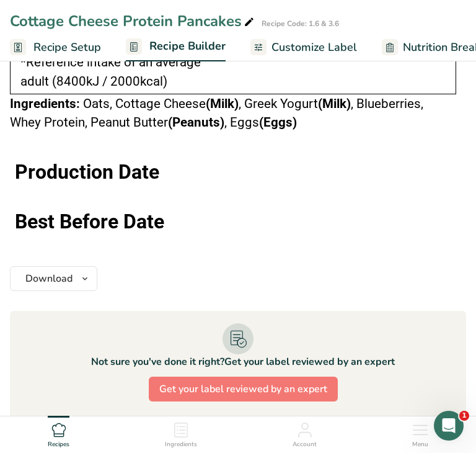 The width and height of the screenshot is (476, 453). What do you see at coordinates (304, 434) in the screenshot?
I see `a: Account` at bounding box center [304, 434].